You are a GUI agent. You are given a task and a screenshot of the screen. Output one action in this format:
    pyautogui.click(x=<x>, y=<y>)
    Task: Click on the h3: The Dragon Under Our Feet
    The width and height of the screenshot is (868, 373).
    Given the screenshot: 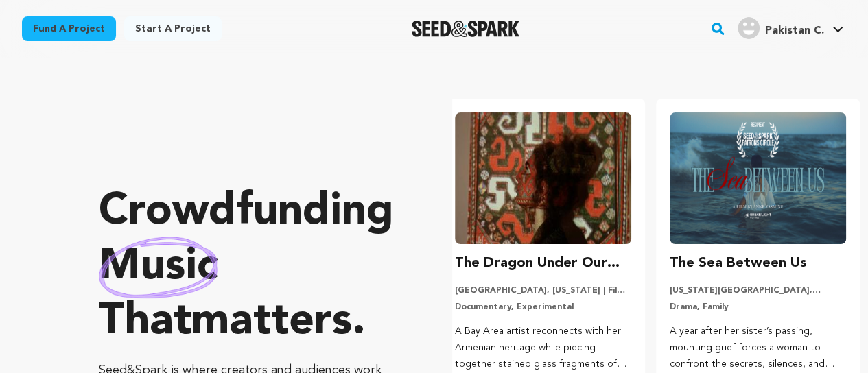 What is the action you would take?
    pyautogui.click(x=543, y=264)
    